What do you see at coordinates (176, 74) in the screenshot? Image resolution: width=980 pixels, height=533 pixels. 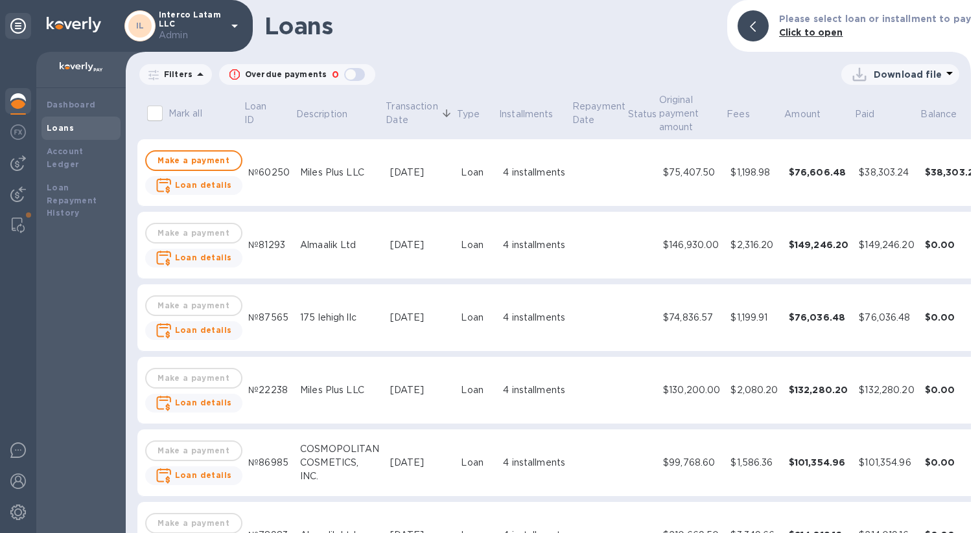 I see `p: Filters` at bounding box center [176, 74].